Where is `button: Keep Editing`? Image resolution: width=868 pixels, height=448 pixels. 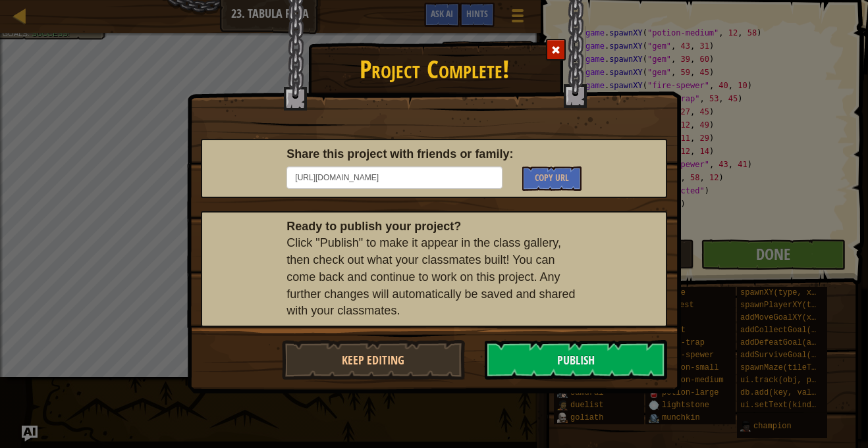
button: Keep Editing is located at coordinates (374, 360).